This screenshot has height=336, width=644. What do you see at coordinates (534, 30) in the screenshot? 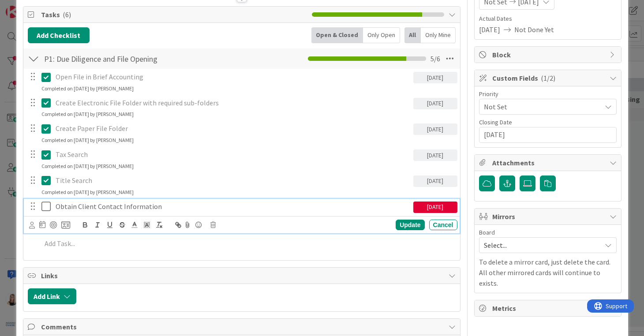
I see `span: Not Done Yet` at bounding box center [534, 30].